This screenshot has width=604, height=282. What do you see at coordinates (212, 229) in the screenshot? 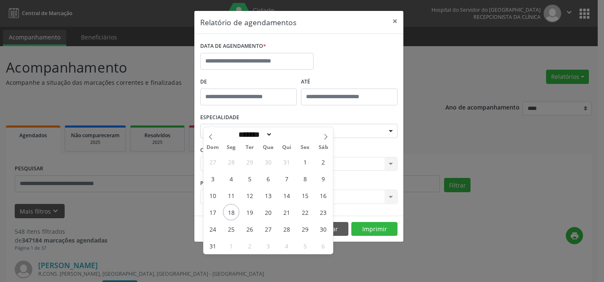
I see `span: Agosto 24, 2025` at bounding box center [212, 229].